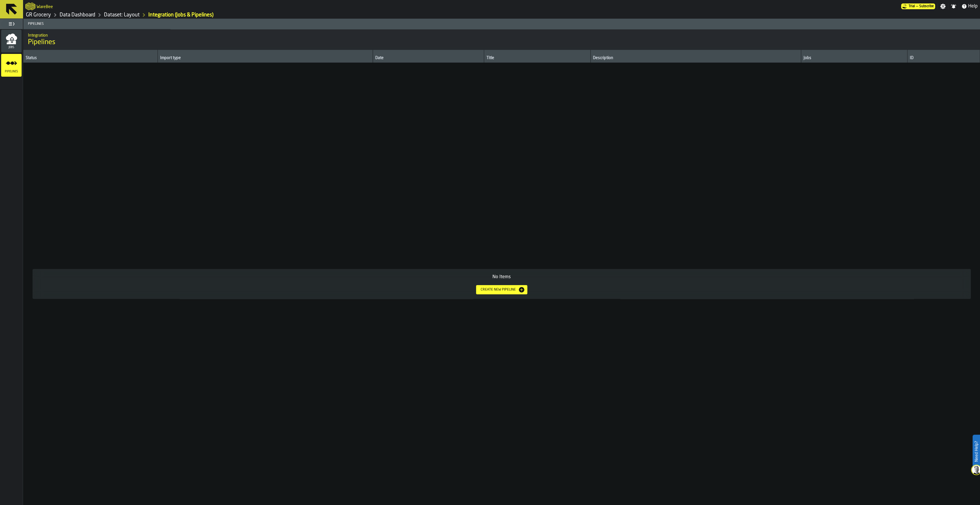 The height and width of the screenshot is (505, 980). Describe the element at coordinates (696, 59) in the screenshot. I see `div: Description` at that location.